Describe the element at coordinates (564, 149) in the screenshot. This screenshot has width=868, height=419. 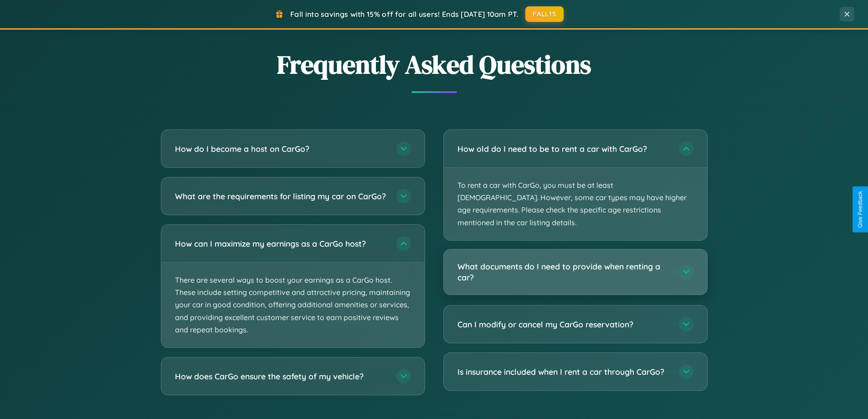
I see `h3: How old do I need to be to rent a car with CarGo?` at that location.